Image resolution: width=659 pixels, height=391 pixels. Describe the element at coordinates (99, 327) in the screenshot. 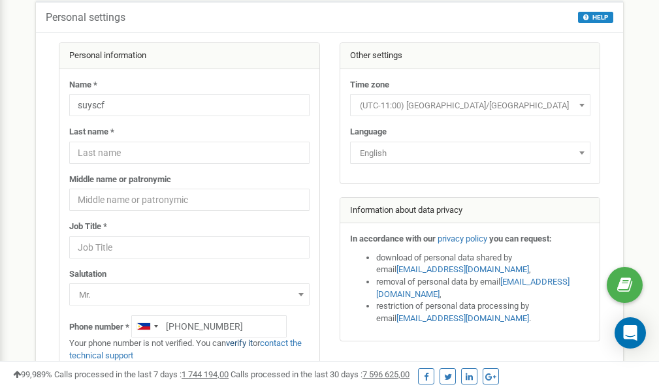

I see `label: Phone number *` at that location.